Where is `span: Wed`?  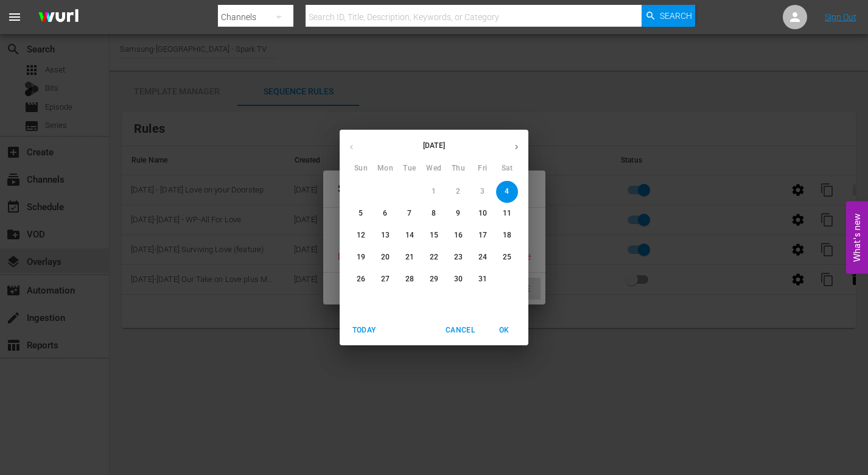 span: Wed is located at coordinates (434, 168).